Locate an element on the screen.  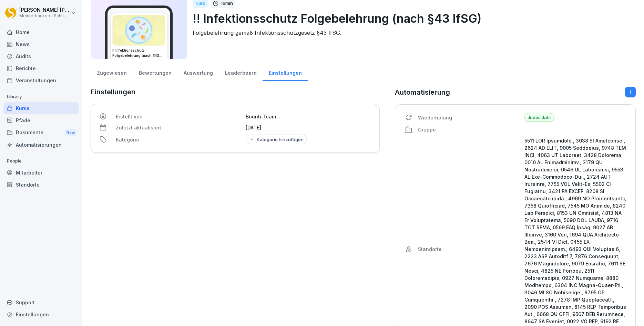
a: Zugewiesen is located at coordinates (112, 72).